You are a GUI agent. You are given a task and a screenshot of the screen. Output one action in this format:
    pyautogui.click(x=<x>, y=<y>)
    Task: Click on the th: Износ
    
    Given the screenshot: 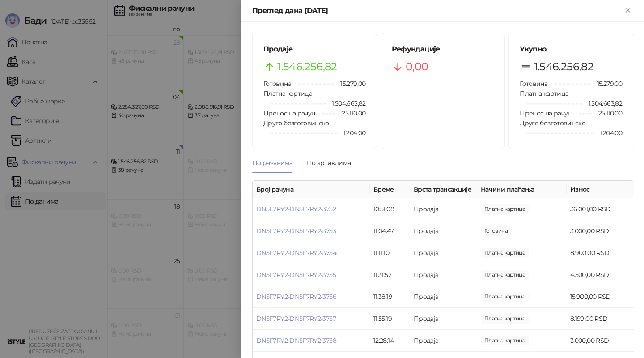 What is the action you would take?
    pyautogui.click(x=600, y=189)
    